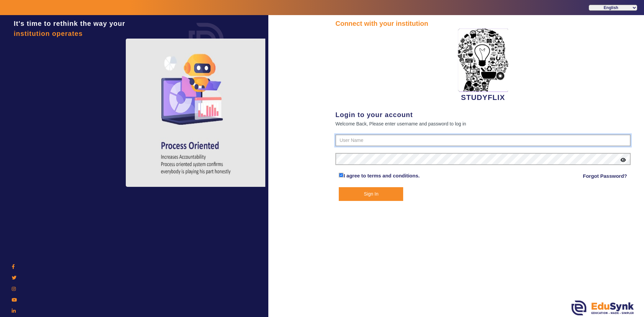 This screenshot has height=317, width=644. Describe the element at coordinates (206, 40) in the screenshot. I see `img: login.png` at that location.